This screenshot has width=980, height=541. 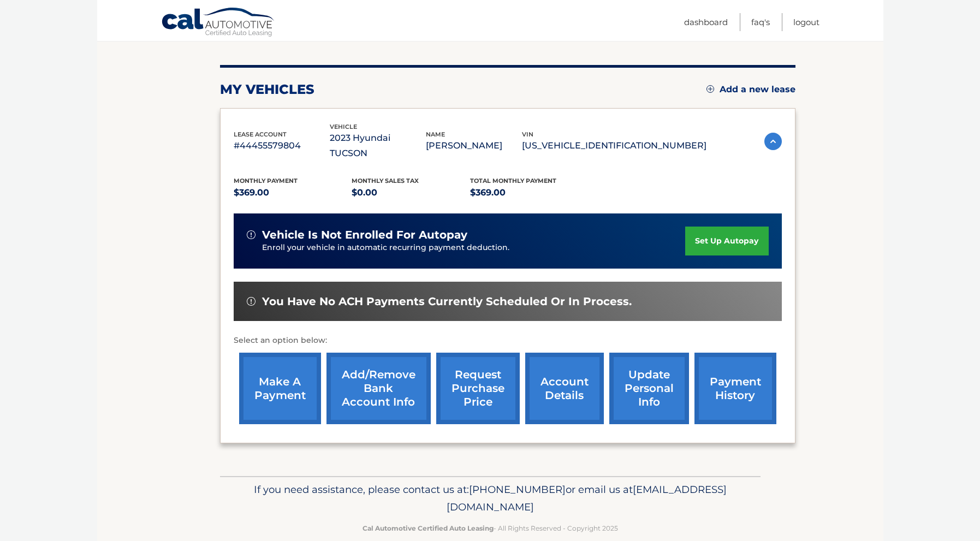 What do you see at coordinates (751, 89) in the screenshot?
I see `a: Add a new lease` at bounding box center [751, 89].